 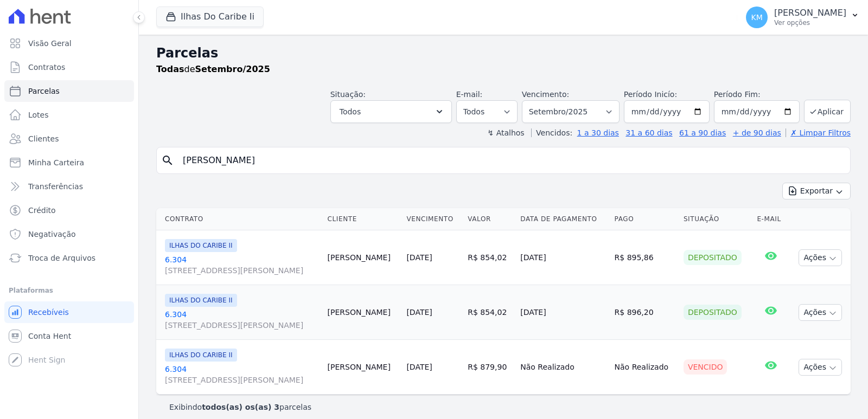 I want to click on div: Vencido, so click(x=705, y=367).